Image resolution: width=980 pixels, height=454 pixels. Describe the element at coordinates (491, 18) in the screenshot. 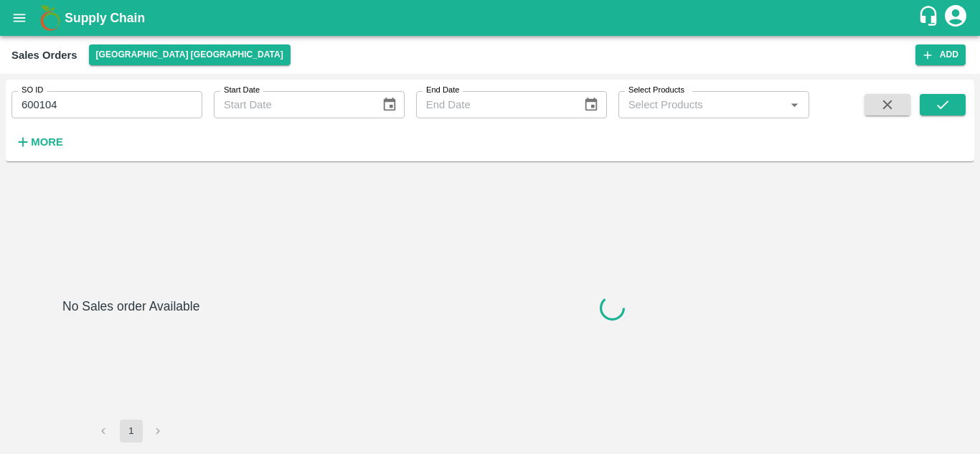

I see `a: Supply Chain` at that location.